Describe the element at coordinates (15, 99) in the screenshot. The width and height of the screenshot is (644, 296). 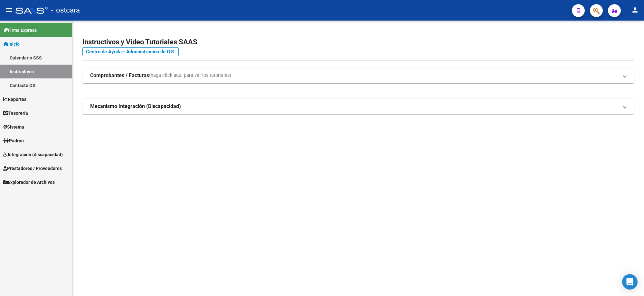
I see `span: Reportes` at that location.